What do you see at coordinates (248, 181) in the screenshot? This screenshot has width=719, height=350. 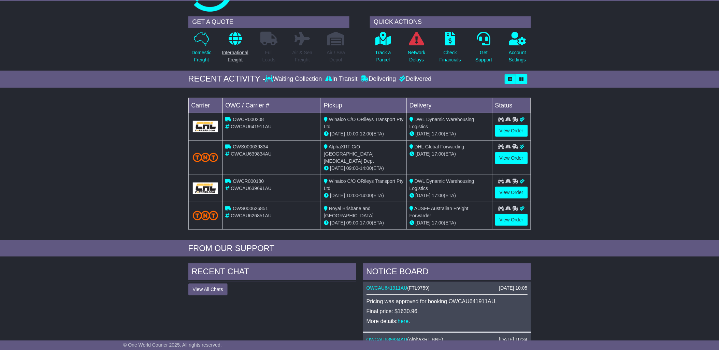 I see `span: OWCR000180` at bounding box center [248, 181].